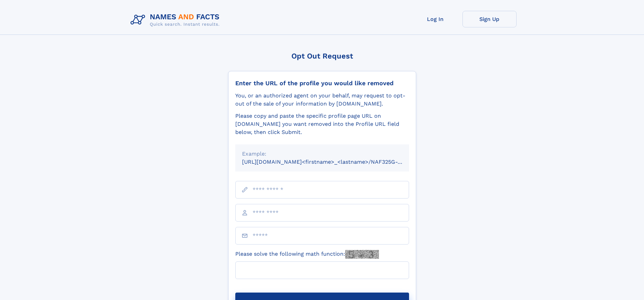 This screenshot has height=300, width=644. I want to click on a: Log In, so click(436, 19).